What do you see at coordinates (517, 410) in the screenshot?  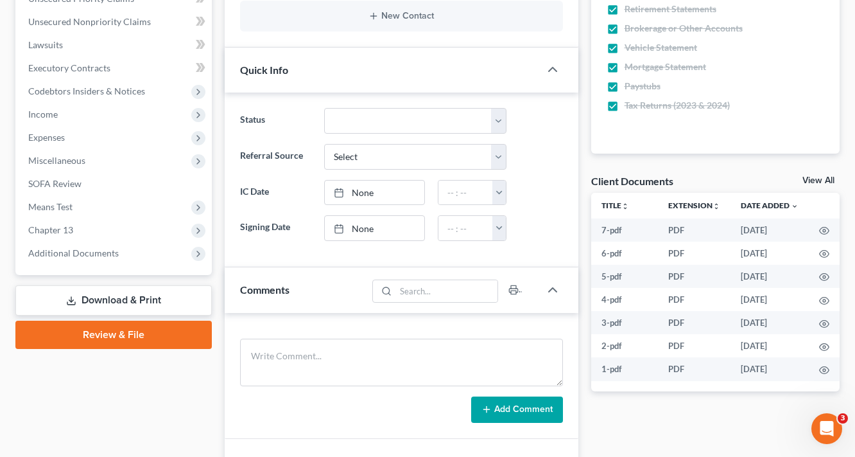 I see `button: Add Comment` at bounding box center [517, 410].